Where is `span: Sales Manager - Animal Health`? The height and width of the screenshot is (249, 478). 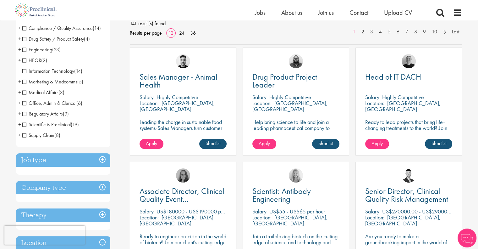
span: Sales Manager - Animal Health is located at coordinates (178, 80).